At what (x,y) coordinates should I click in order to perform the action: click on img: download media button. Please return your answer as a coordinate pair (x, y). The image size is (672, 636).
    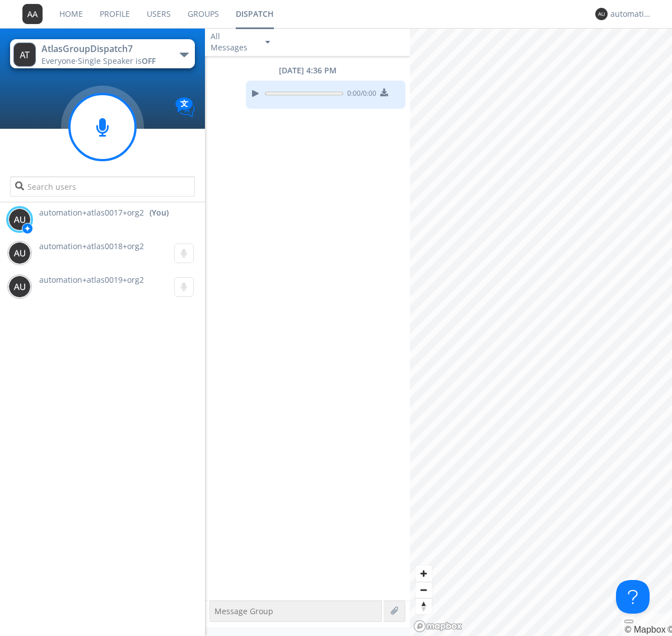
    Looking at the image, I should click on (384, 92).